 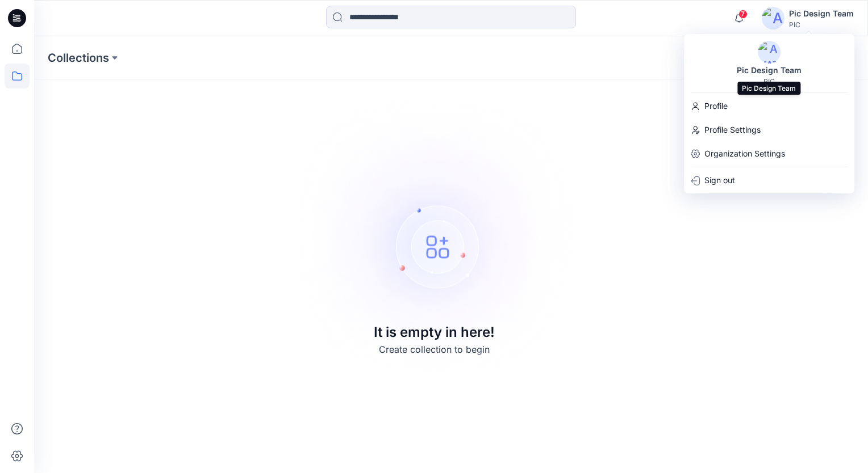 I want to click on span: 7, so click(x=743, y=14).